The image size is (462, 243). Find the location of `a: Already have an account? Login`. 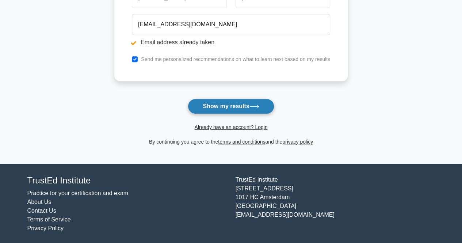

a: Already have an account? Login is located at coordinates (231, 127).